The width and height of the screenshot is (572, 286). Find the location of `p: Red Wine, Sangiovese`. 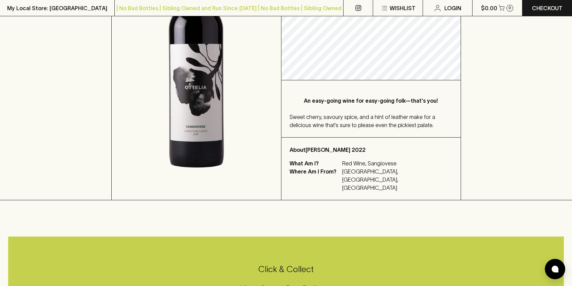

p: Red Wine, Sangiovese is located at coordinates (393, 163).